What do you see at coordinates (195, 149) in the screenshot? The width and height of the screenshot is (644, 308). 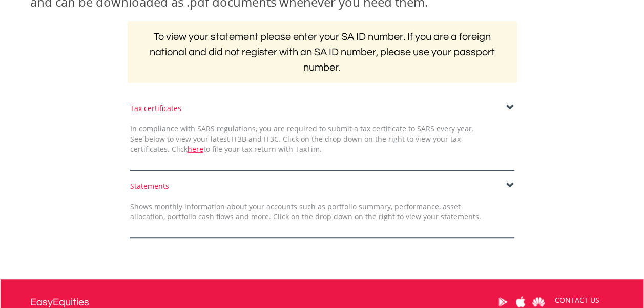 I see `a: here` at bounding box center [195, 149].